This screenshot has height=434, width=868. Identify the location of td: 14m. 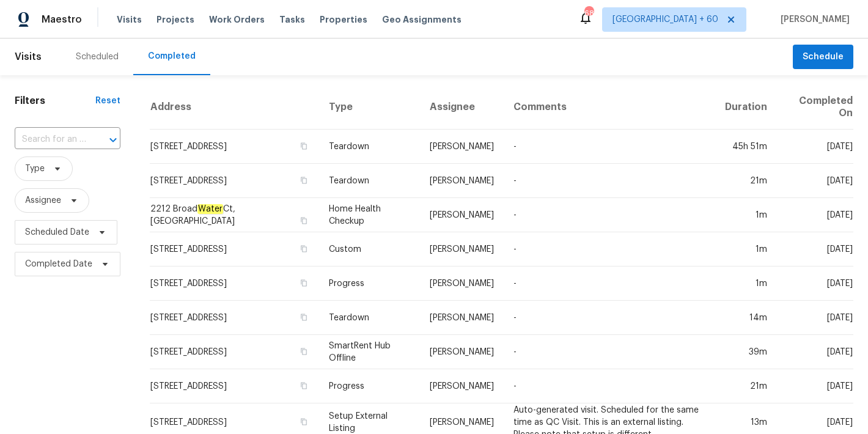
(746, 318).